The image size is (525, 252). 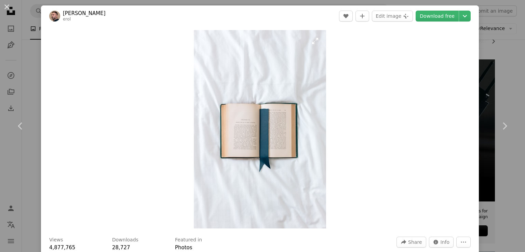 What do you see at coordinates (445, 242) in the screenshot?
I see `span: Info` at bounding box center [445, 242].